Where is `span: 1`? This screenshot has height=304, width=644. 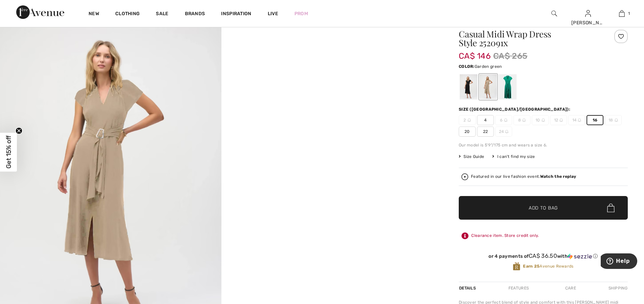
span: 1 is located at coordinates (629, 13).